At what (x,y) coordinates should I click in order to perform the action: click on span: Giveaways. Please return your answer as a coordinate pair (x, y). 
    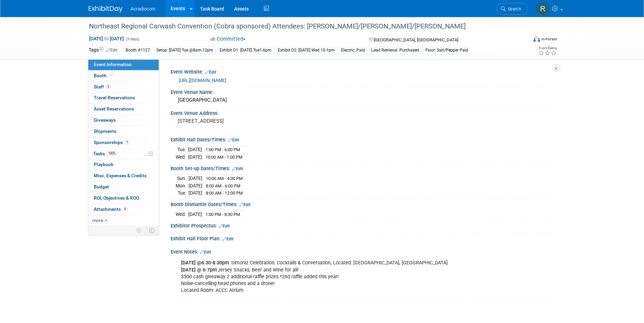
    Looking at the image, I should click on (105, 120).